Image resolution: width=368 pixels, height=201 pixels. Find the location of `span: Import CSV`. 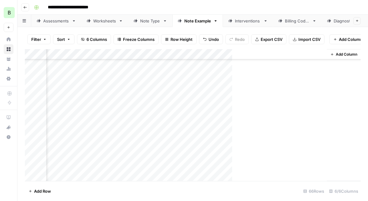

span: Import CSV is located at coordinates (310, 39).